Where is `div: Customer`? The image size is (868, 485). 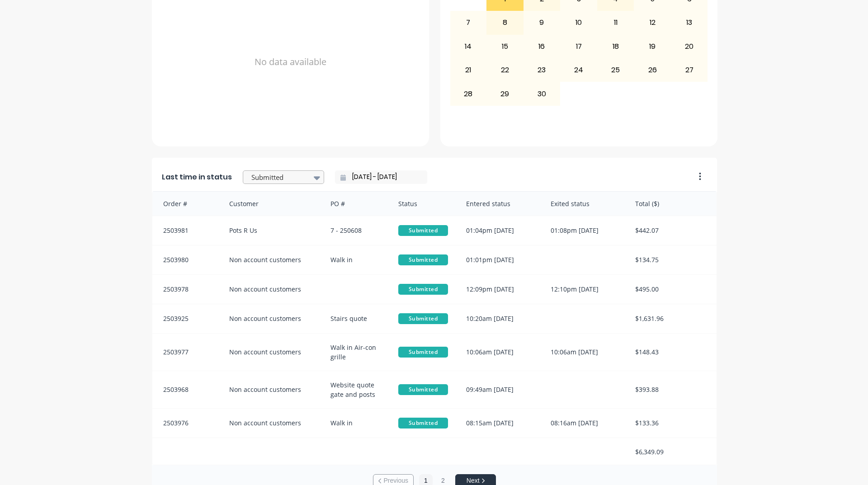 div: Customer is located at coordinates (271, 203).